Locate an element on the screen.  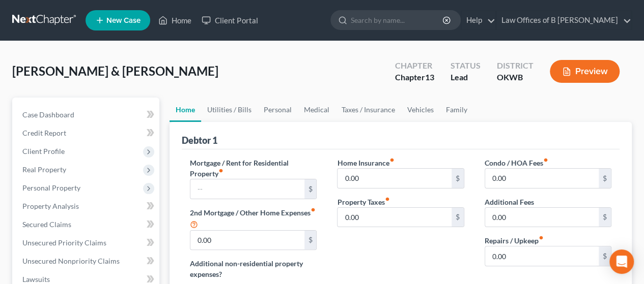
div: OKWB is located at coordinates (515, 77).